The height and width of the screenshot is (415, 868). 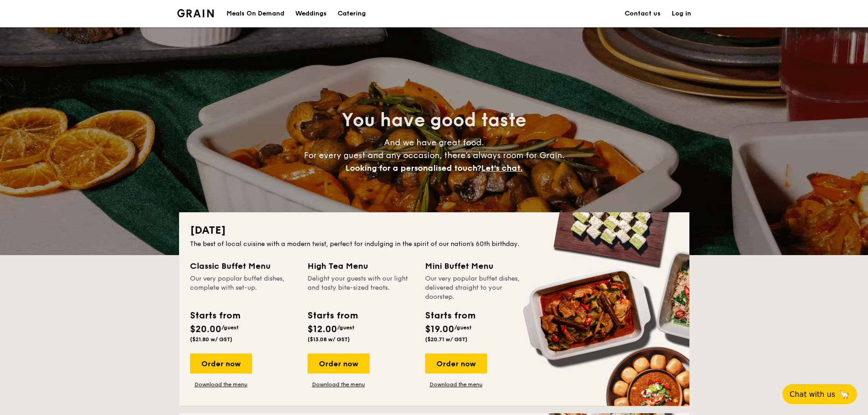 What do you see at coordinates (196, 13) in the screenshot?
I see `img: Grain` at bounding box center [196, 13].